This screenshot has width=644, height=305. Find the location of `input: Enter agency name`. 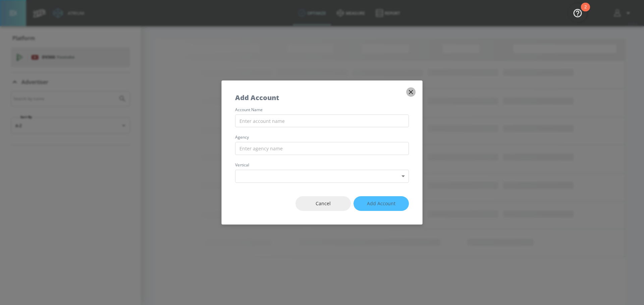

input: Enter agency name is located at coordinates (322, 148).